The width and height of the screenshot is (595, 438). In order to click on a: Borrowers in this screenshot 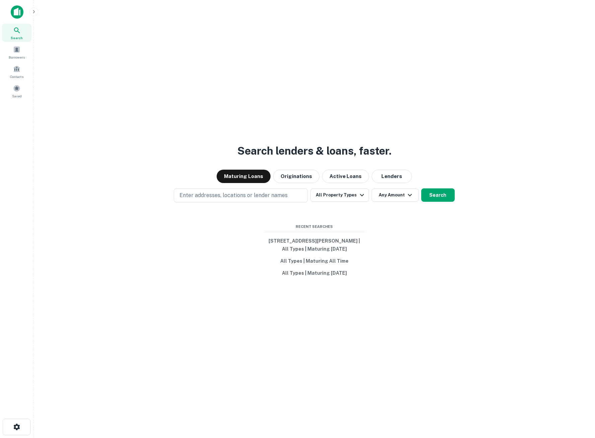, I will do `click(17, 52)`.